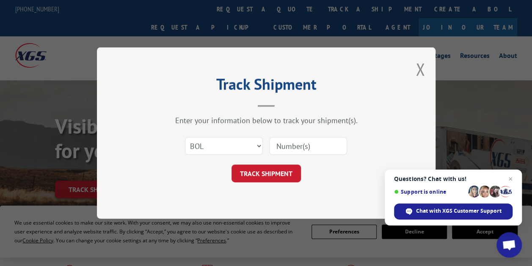  What do you see at coordinates (266, 174) in the screenshot?
I see `button: TRACK SHIPMENT` at bounding box center [266, 174].